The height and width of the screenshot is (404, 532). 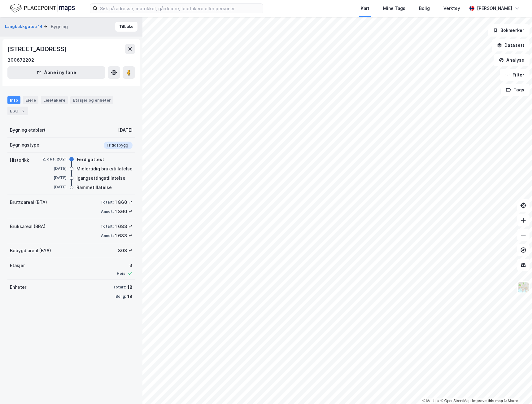 What do you see at coordinates (455, 401) in the screenshot?
I see `a: OpenStreetMap` at bounding box center [455, 401].